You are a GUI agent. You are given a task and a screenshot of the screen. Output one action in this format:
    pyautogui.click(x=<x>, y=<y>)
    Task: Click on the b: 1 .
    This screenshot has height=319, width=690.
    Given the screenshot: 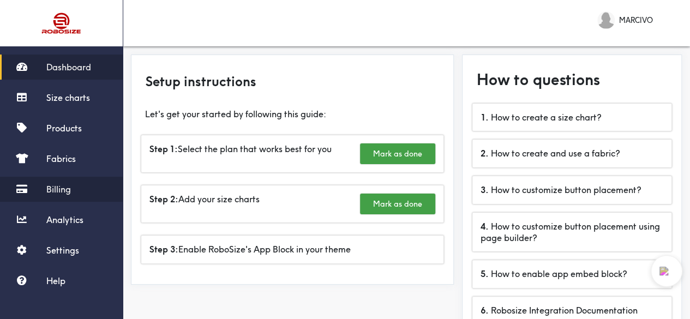 What is the action you would take?
    pyautogui.click(x=484, y=117)
    